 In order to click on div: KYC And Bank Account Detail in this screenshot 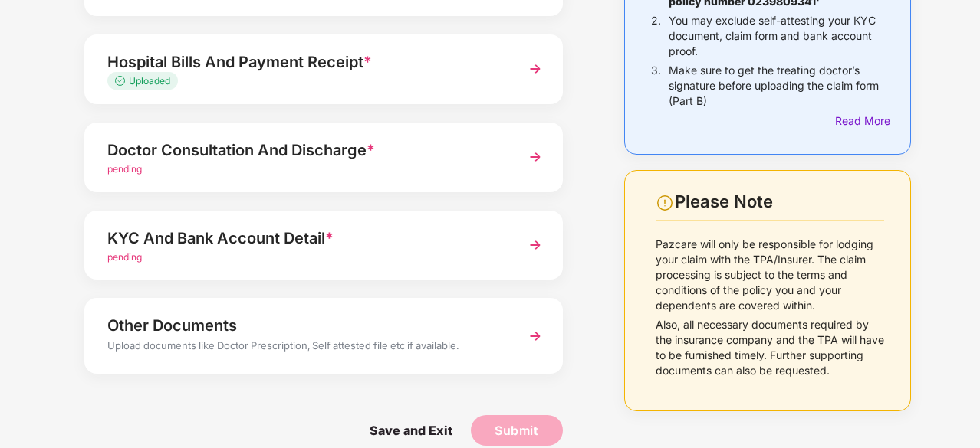, I will do `click(305, 238)`.